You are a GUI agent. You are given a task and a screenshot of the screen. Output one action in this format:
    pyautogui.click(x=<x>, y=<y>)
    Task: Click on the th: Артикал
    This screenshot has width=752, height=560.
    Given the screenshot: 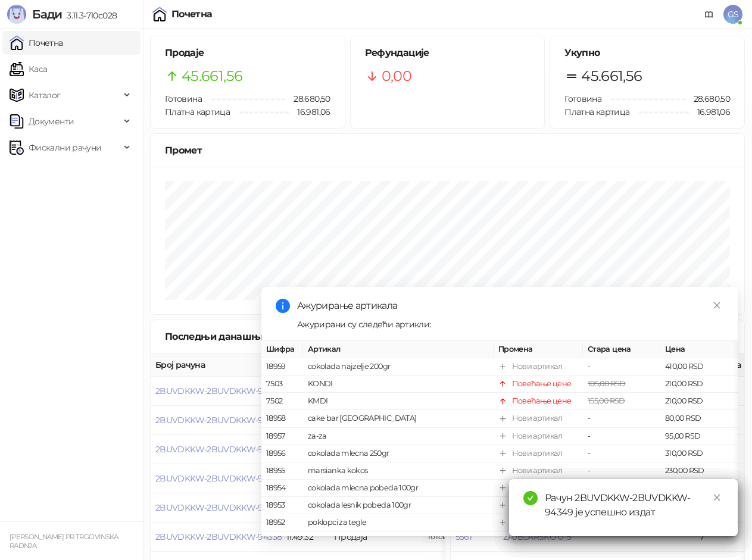 What is the action you would take?
    pyautogui.click(x=399, y=349)
    